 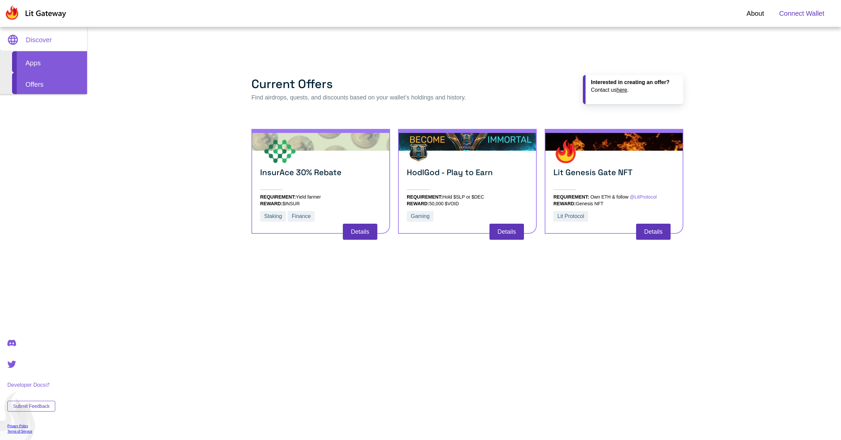 I want to click on div: Contact us ., so click(x=634, y=90).